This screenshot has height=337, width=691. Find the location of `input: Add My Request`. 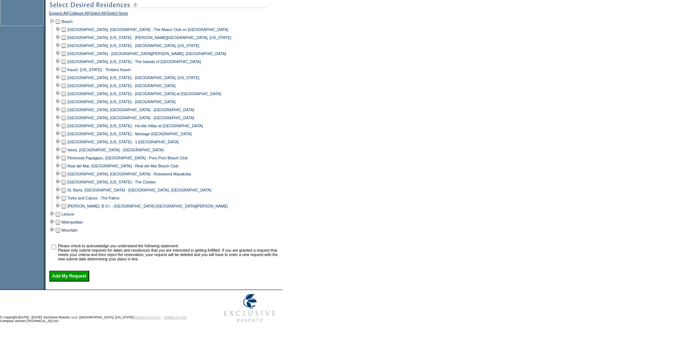

input: Add My Request is located at coordinates (69, 276).